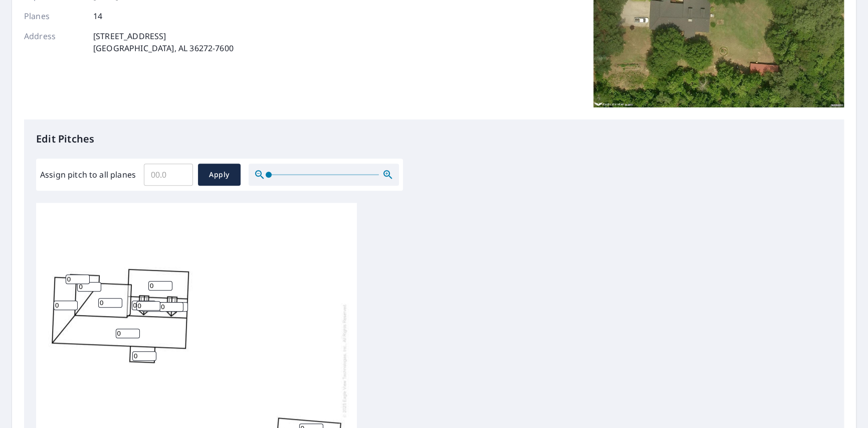 The width and height of the screenshot is (868, 428). I want to click on p: Planes, so click(54, 16).